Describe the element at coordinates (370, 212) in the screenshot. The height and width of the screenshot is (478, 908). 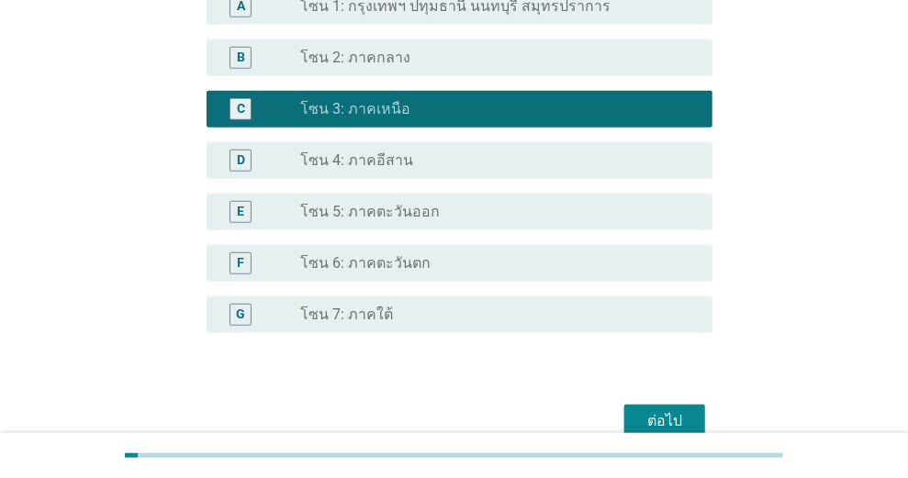
I see `label: โซน 5: ภาคตะวันออก` at that location.